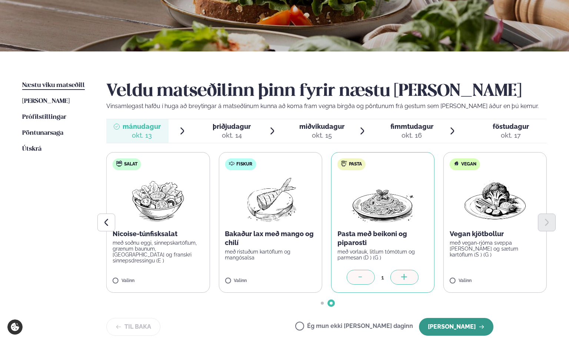  I want to click on img: salad.svg, so click(119, 164).